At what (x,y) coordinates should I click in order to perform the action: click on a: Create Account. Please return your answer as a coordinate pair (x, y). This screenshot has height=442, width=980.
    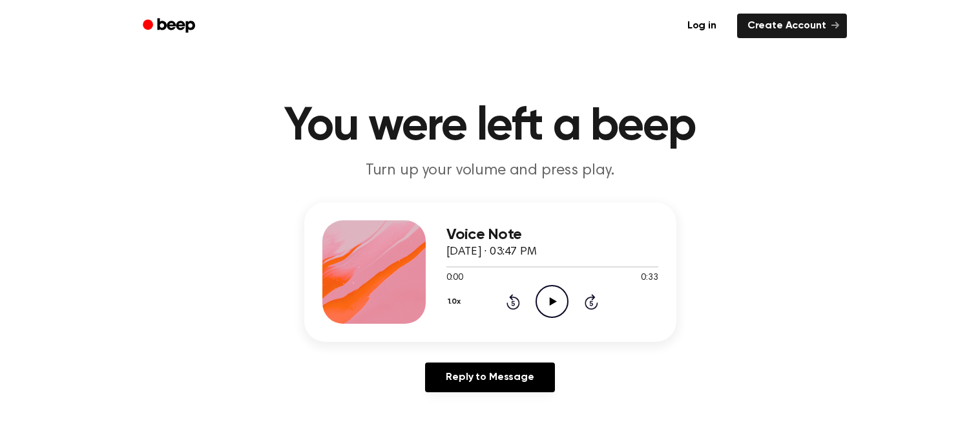
    Looking at the image, I should click on (792, 26).